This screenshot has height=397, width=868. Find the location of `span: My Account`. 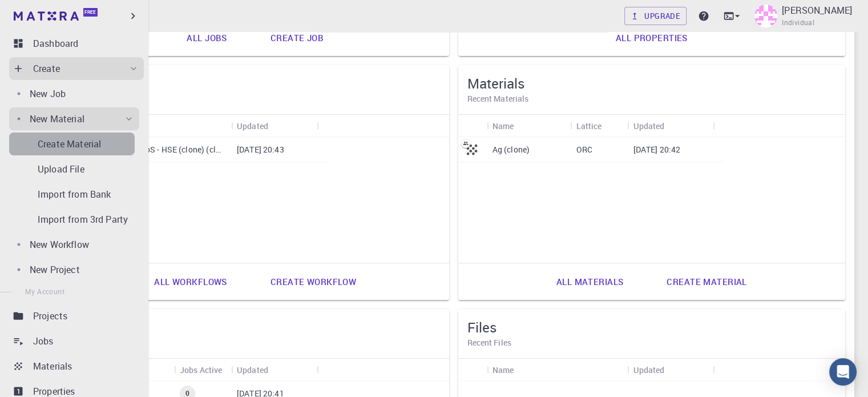

span: My Account is located at coordinates (45, 292).